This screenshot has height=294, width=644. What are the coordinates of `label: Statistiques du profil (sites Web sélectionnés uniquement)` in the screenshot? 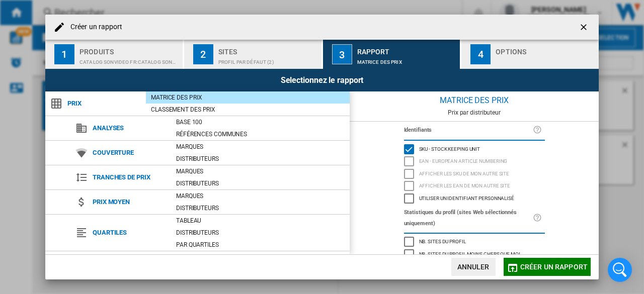 It's located at (469, 218).